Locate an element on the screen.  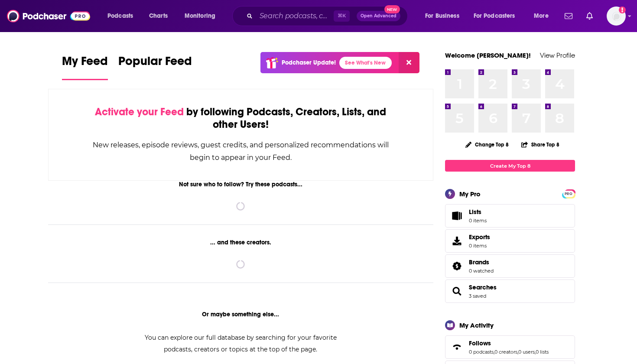
button: Share Top 8 is located at coordinates (541, 144).